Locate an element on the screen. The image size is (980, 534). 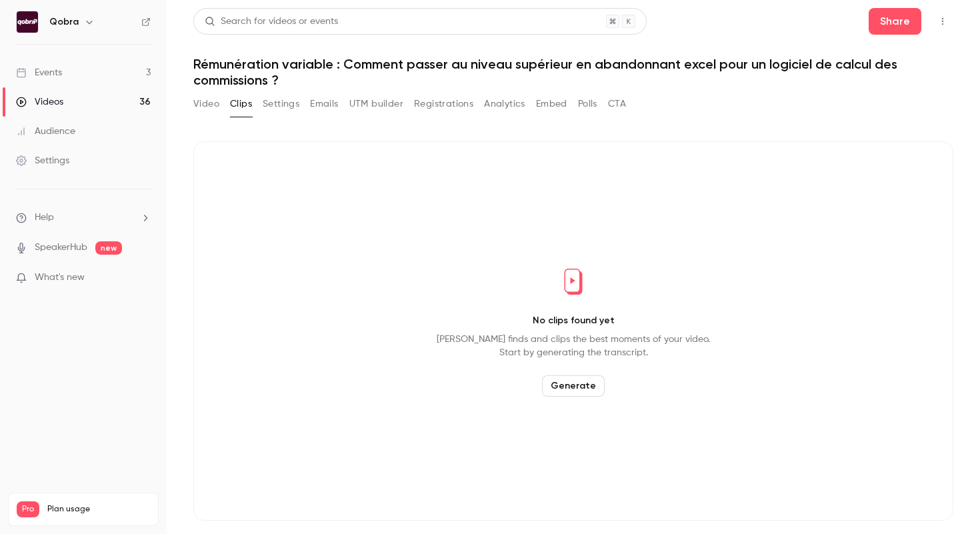
span: Help is located at coordinates (44, 217).